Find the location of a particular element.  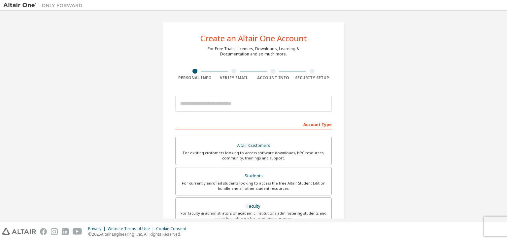

img: linkedin.svg is located at coordinates (65, 232).